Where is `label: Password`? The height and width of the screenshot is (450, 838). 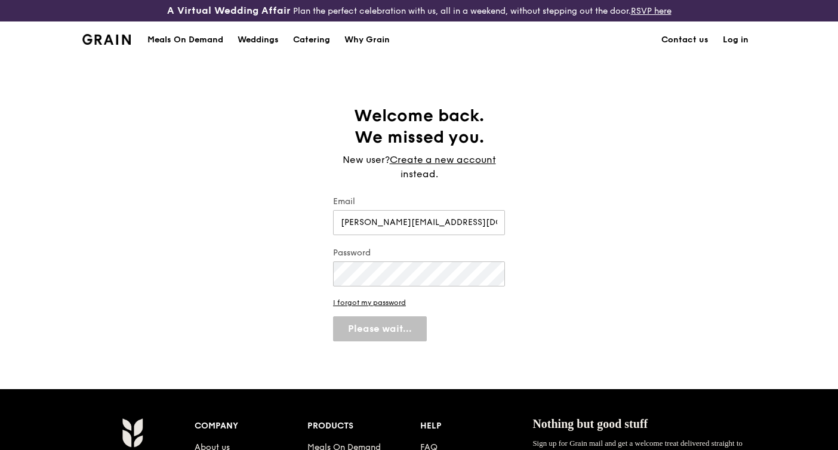
label: Password is located at coordinates (419, 253).